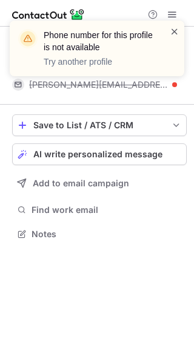  Describe the element at coordinates (99, 125) in the screenshot. I see `button: save-profile-one-click` at that location.